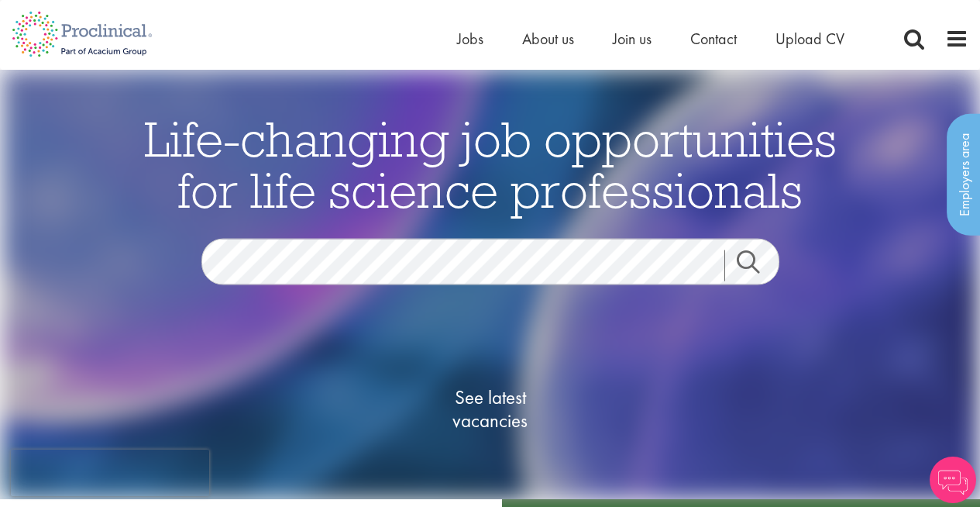 The height and width of the screenshot is (507, 980). Describe the element at coordinates (714, 39) in the screenshot. I see `span: Contact` at that location.